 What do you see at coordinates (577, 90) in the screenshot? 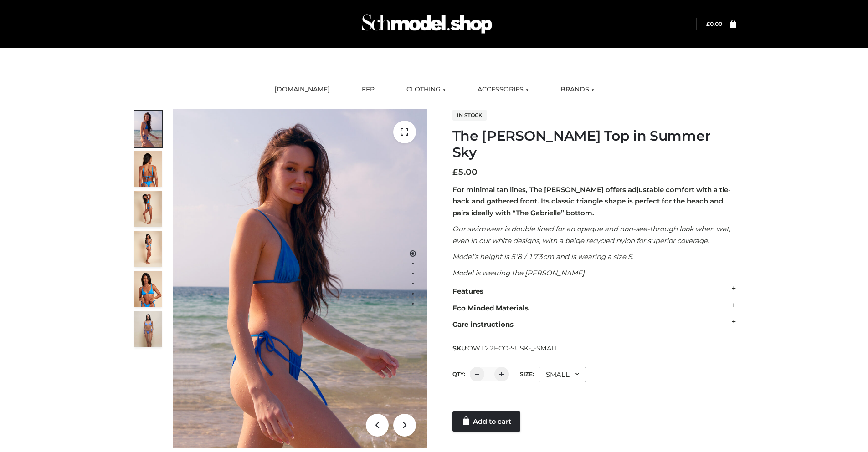
I see `a: BRANDS` at bounding box center [577, 90].